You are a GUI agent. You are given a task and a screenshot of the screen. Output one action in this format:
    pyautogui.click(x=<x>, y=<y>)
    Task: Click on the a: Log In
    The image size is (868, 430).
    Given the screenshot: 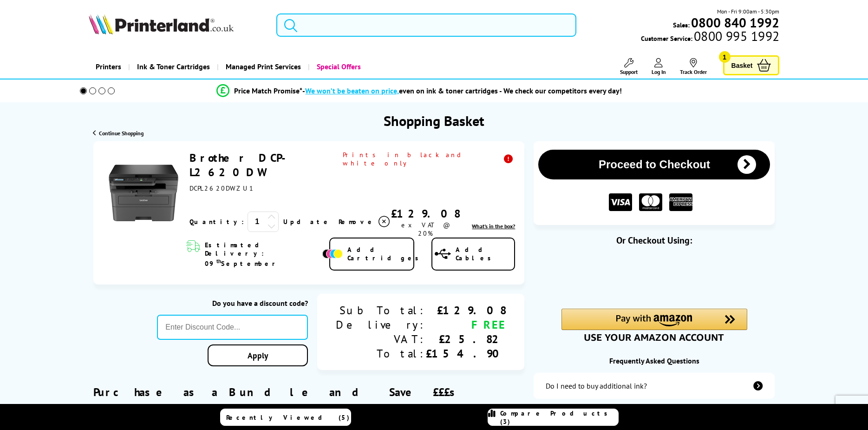 What is the action you would take?
    pyautogui.click(x=658, y=67)
    